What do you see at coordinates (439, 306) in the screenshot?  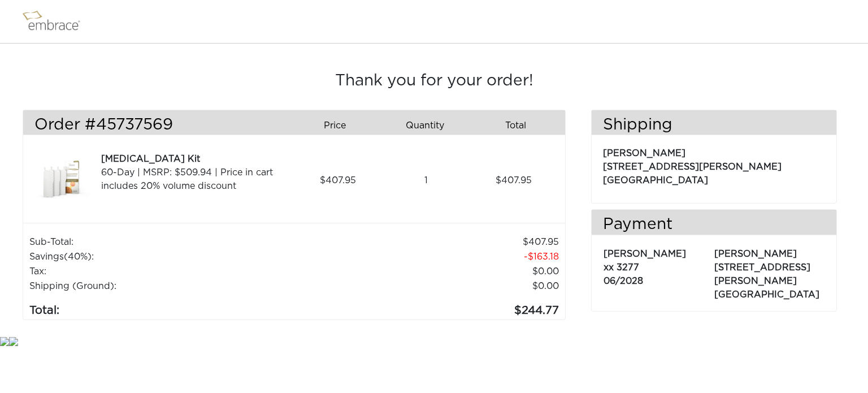 I see `td: 244.77` at bounding box center [439, 306].